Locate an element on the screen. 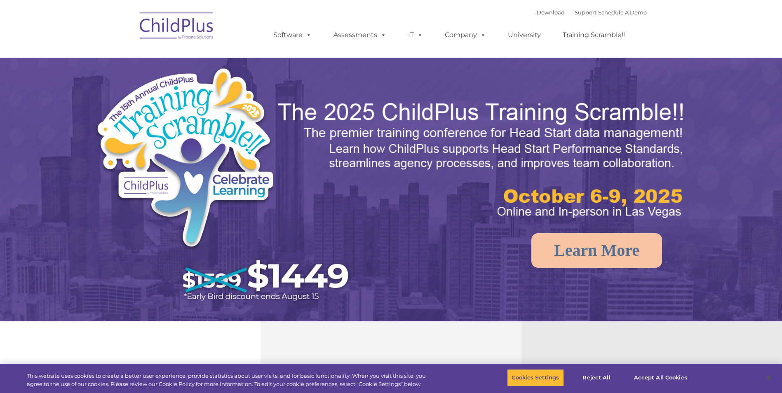 This screenshot has width=782, height=393. a: Support is located at coordinates (585, 12).